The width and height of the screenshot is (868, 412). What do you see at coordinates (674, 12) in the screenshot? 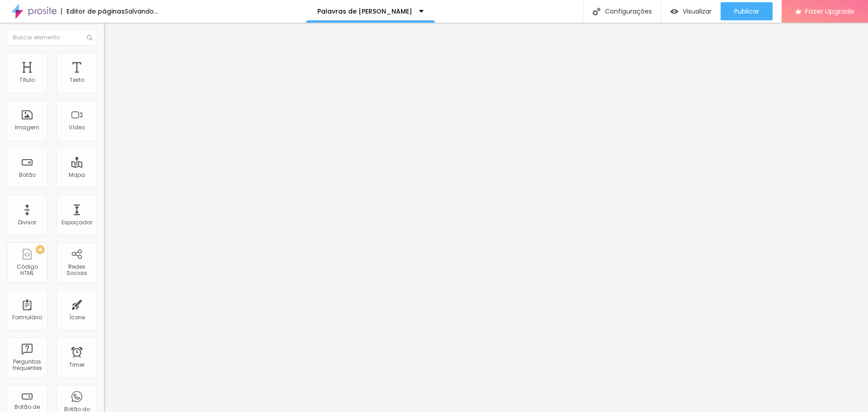
I see `img: view-1.svg` at bounding box center [674, 12].